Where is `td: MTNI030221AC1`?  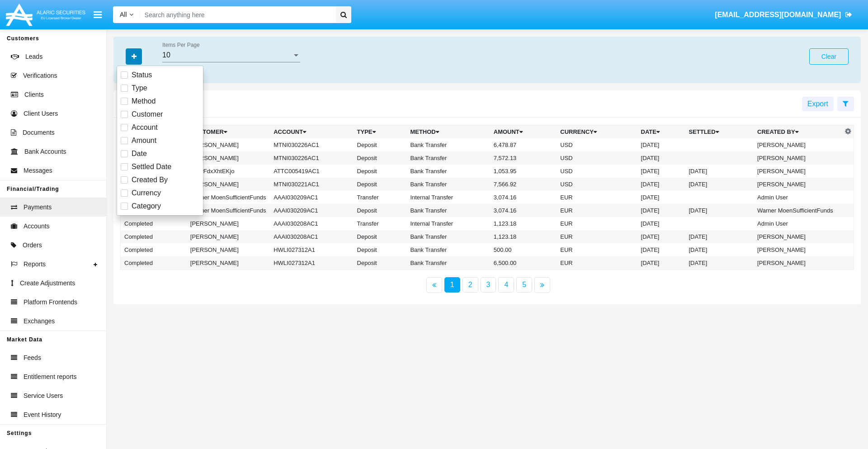
td: MTNI030221AC1 is located at coordinates (311, 184).